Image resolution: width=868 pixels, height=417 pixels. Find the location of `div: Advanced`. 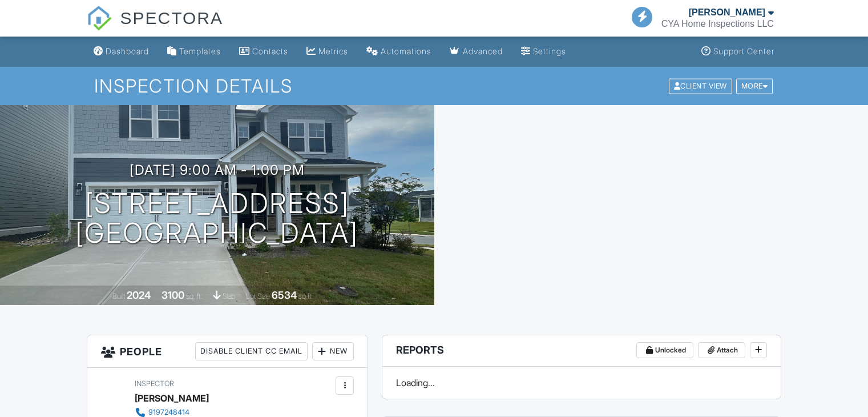

div: Advanced is located at coordinates (483, 51).